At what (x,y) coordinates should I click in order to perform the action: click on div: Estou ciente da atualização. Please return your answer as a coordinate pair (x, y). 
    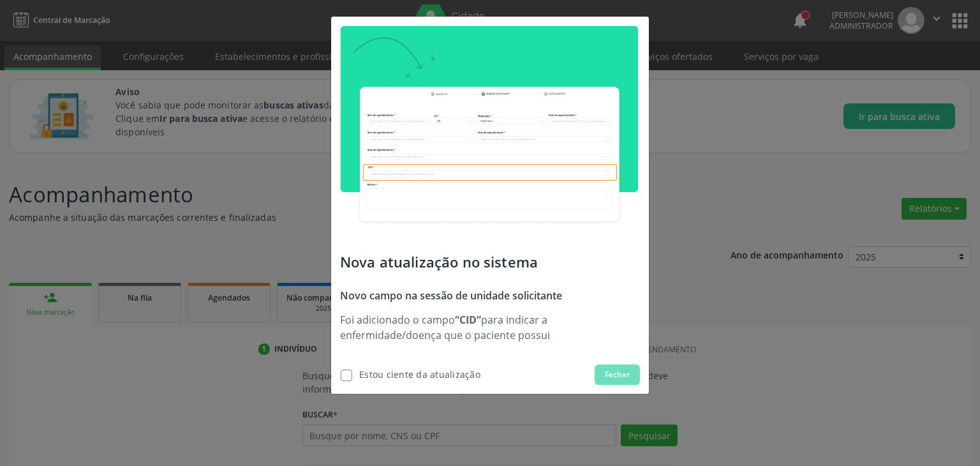
    Looking at the image, I should click on (420, 374).